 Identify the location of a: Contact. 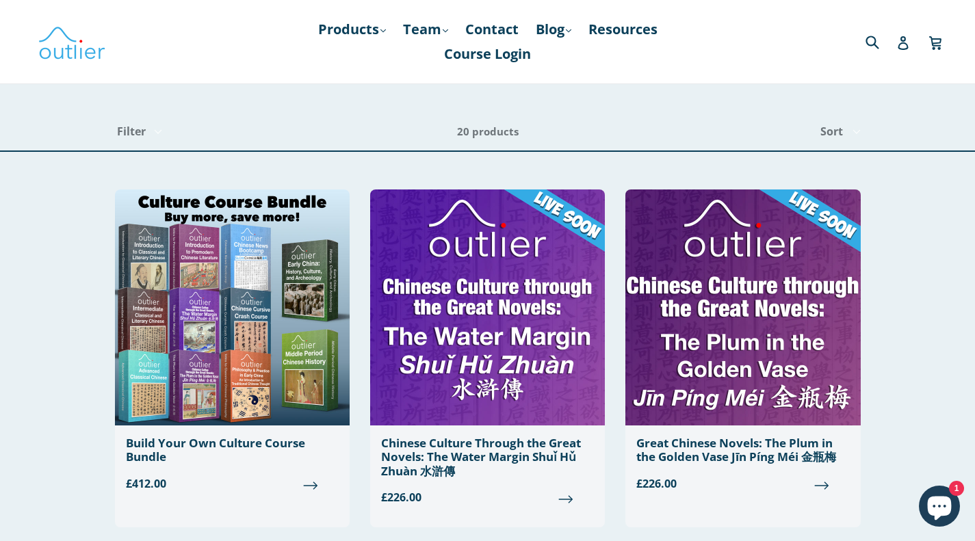
(492, 29).